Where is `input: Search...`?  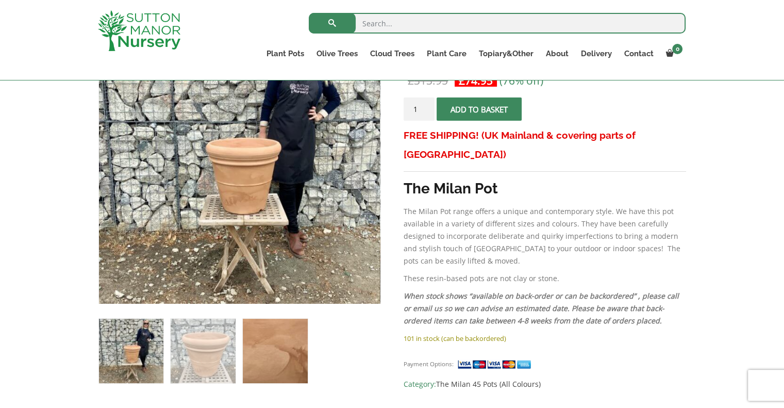
input: Search... is located at coordinates (497, 23).